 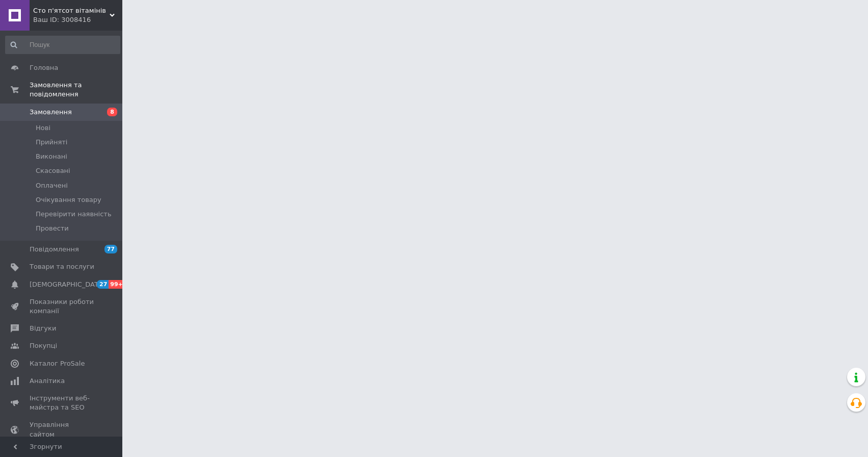 I want to click on span: Прийняті, so click(x=52, y=142).